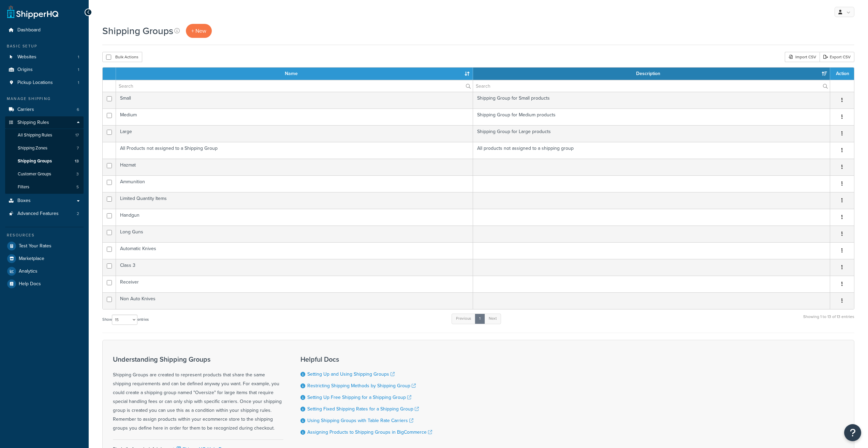 This screenshot has height=448, width=868. Describe the element at coordinates (362, 385) in the screenshot. I see `a: Restricting Shipping Methods by Shipping Group` at that location.